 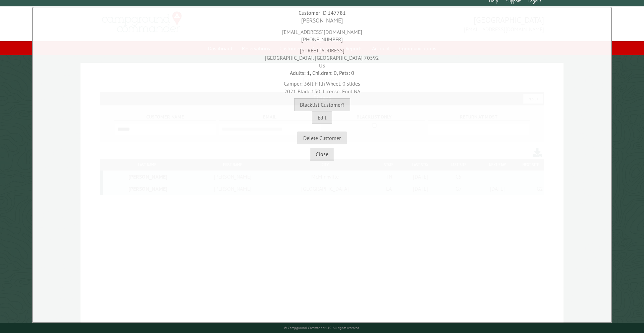 I want to click on button: Delete Customer, so click(x=322, y=138).